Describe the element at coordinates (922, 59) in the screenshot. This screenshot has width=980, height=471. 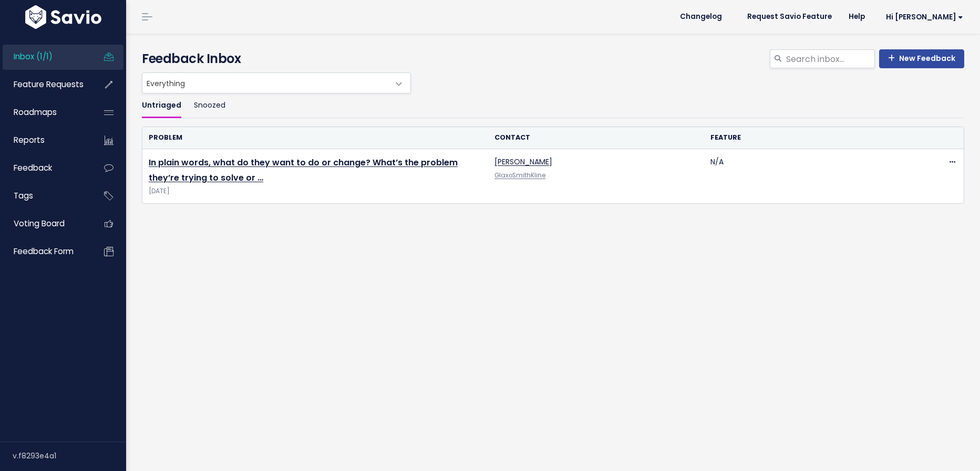
I see `a: New Feedback` at that location.